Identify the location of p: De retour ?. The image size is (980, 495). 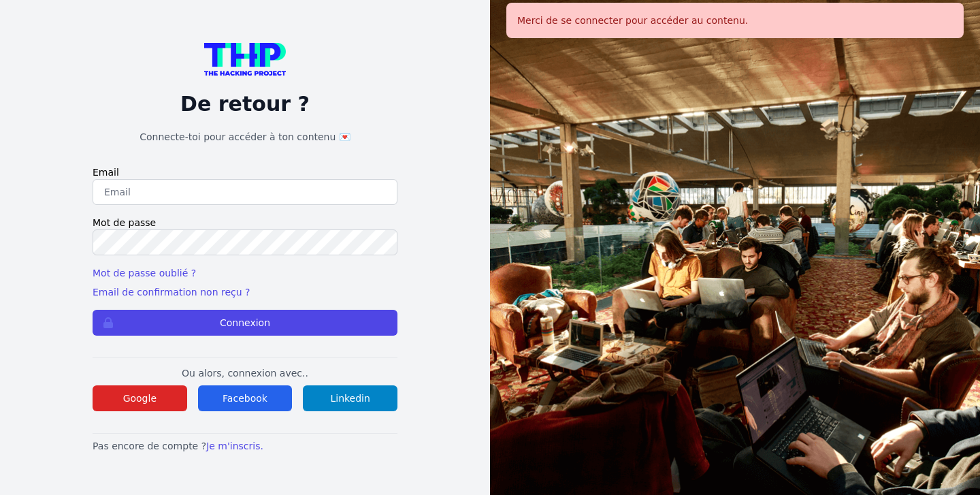
(245, 104).